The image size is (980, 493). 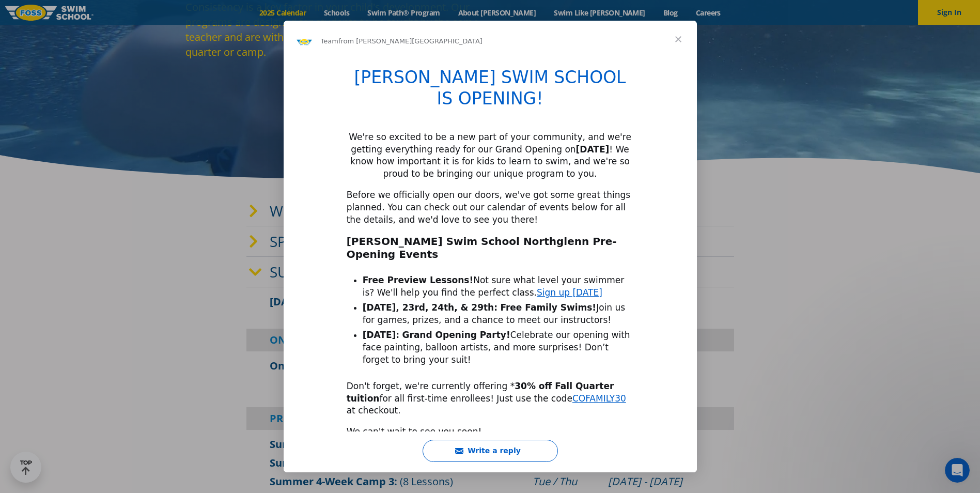 What do you see at coordinates (498, 347) in the screenshot?
I see `li: Celebrate our opening with face painting, balloon artists, and more surprises! Don’t forget to br...` at bounding box center [498, 347].